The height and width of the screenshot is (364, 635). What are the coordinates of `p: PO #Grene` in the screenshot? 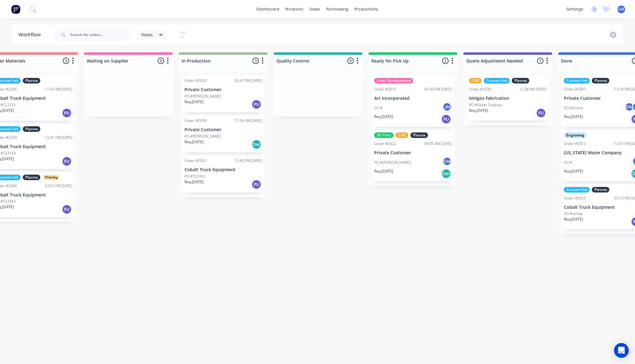 It's located at (573, 108).